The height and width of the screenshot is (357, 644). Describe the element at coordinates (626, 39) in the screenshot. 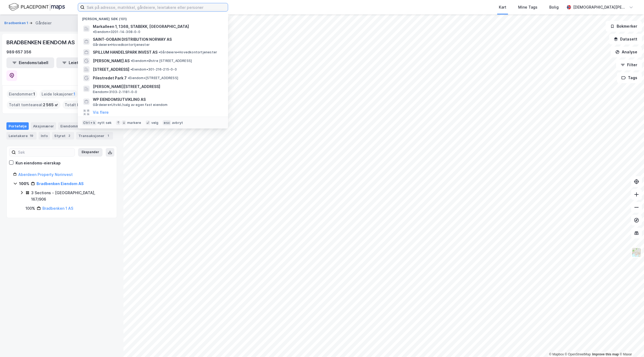

I see `button: Datasett` at that location.